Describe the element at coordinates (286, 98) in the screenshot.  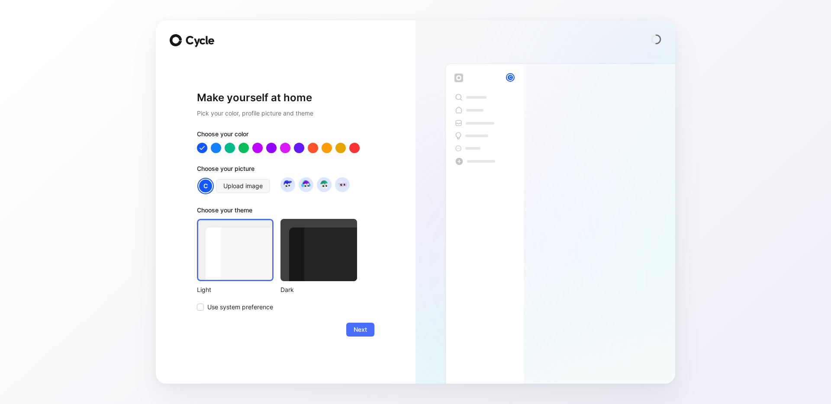
I see `h1: Make yourself at home` at that location.